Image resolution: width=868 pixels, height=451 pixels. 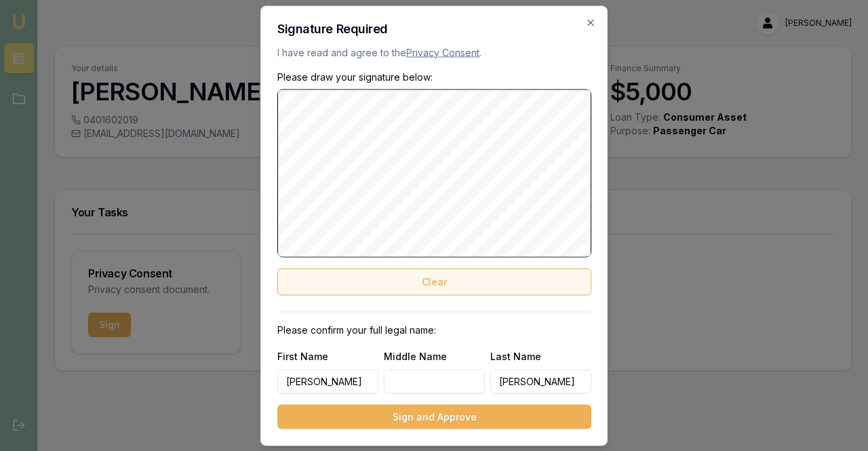 What do you see at coordinates (434, 52) in the screenshot?
I see `p: I have read and agree to the .` at bounding box center [434, 52].